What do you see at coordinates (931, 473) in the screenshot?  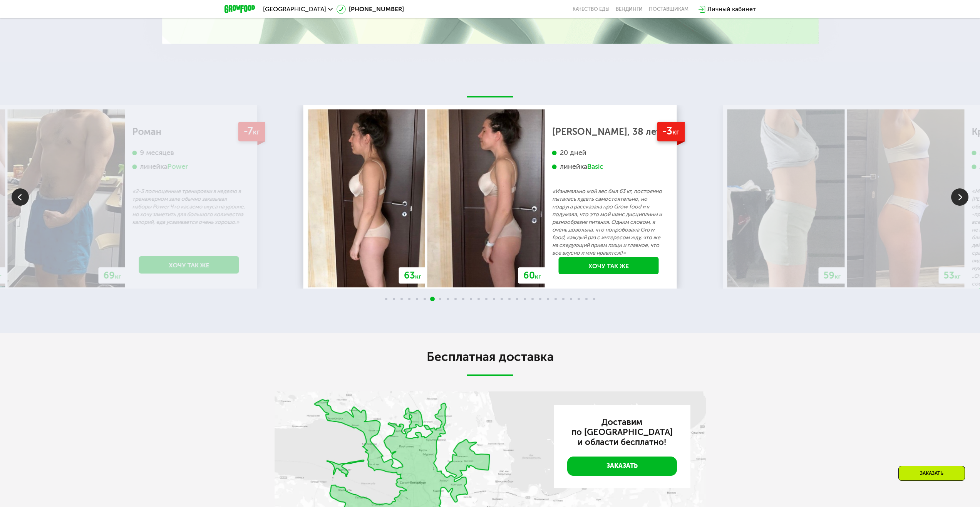 I see `div: Заказать` at bounding box center [931, 473].